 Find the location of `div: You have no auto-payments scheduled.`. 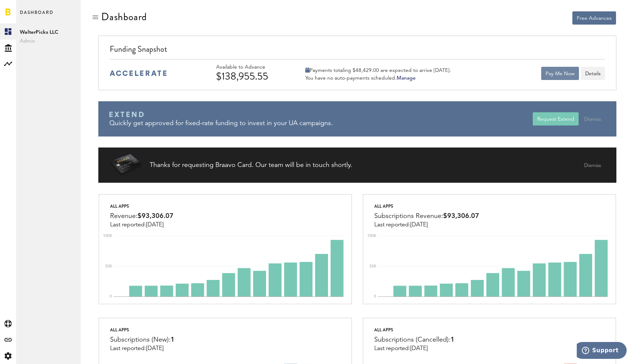

div: You have no auto-payments scheduled. is located at coordinates (378, 78).